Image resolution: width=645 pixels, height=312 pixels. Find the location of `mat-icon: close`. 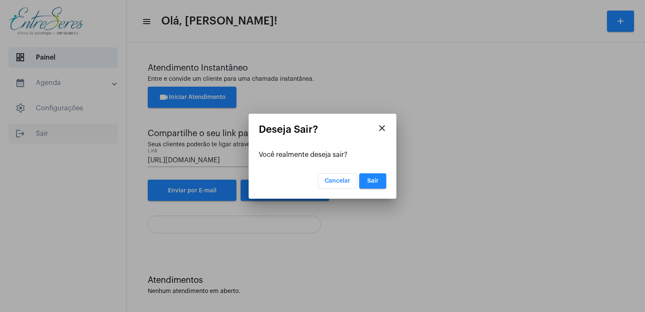

mat-icon: close is located at coordinates (382, 128).